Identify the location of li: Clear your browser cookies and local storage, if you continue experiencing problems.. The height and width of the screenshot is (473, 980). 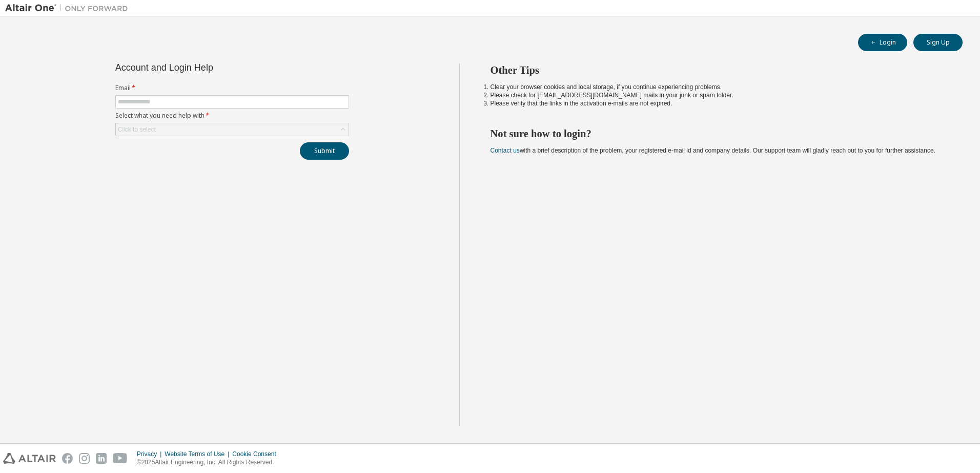
(718, 87).